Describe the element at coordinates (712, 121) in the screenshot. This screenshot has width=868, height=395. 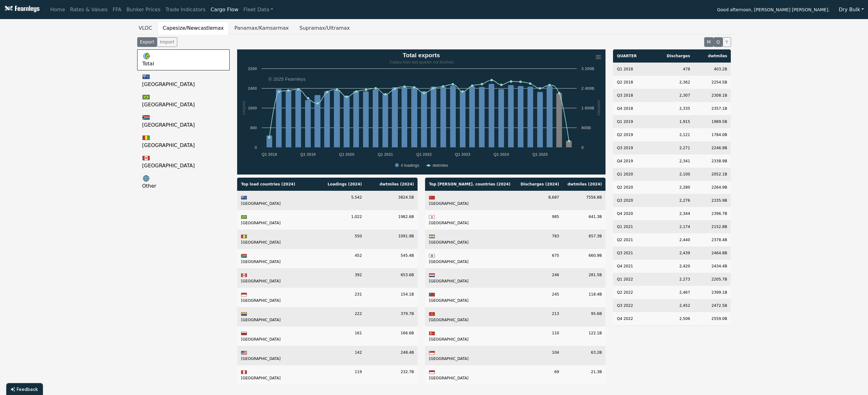
I see `td: 1989.5B` at that location.